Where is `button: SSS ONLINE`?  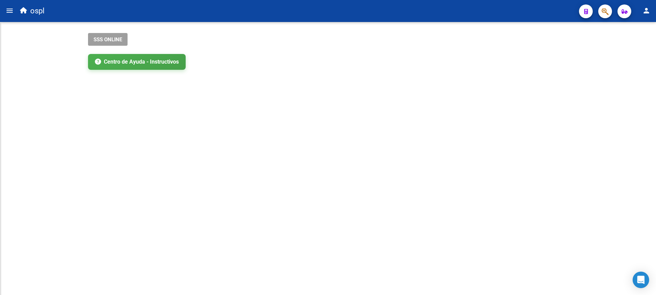
button: SSS ONLINE is located at coordinates (108, 39).